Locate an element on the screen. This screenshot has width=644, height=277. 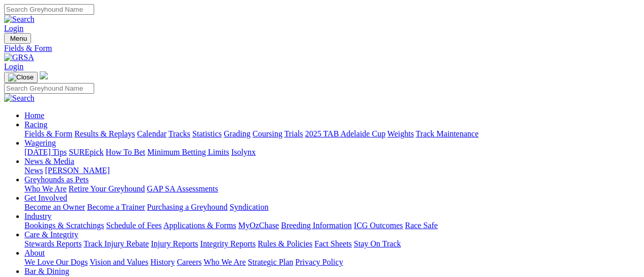
a: Become a Trainer is located at coordinates (116, 207).